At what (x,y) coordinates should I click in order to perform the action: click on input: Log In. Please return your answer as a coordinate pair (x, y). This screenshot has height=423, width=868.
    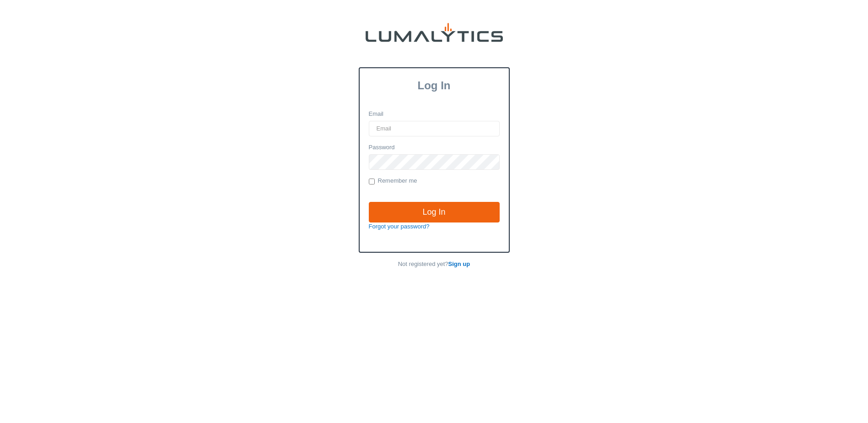
    Looking at the image, I should click on (434, 212).